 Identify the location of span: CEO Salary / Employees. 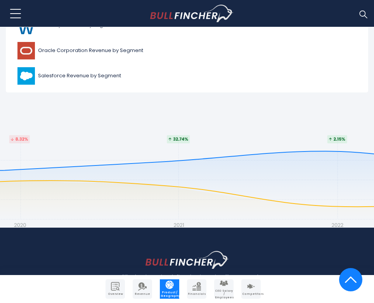
(224, 294).